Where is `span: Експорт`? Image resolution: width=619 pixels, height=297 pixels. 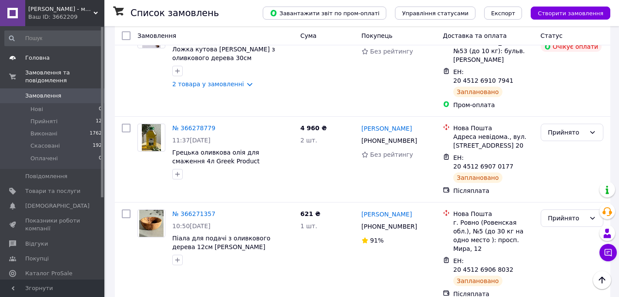 span: Експорт is located at coordinates (503, 13).